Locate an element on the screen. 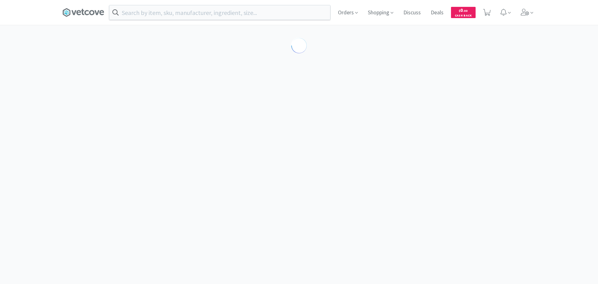  a: $0.00Cash Back is located at coordinates (463, 12).